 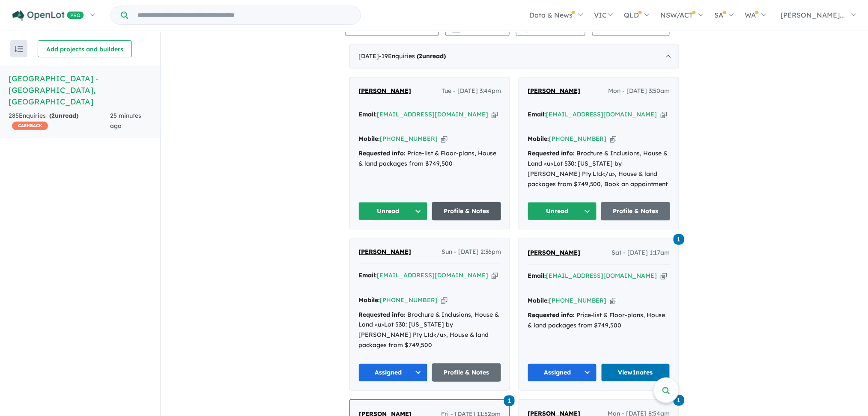 I want to click on button: Add projects and builders, so click(x=85, y=49).